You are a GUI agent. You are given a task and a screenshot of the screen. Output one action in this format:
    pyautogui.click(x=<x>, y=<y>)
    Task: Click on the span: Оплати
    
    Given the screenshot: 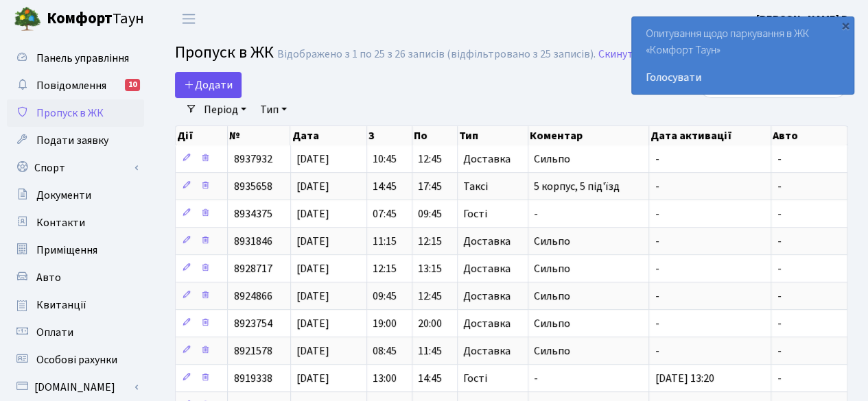 What is the action you would take?
    pyautogui.click(x=55, y=333)
    